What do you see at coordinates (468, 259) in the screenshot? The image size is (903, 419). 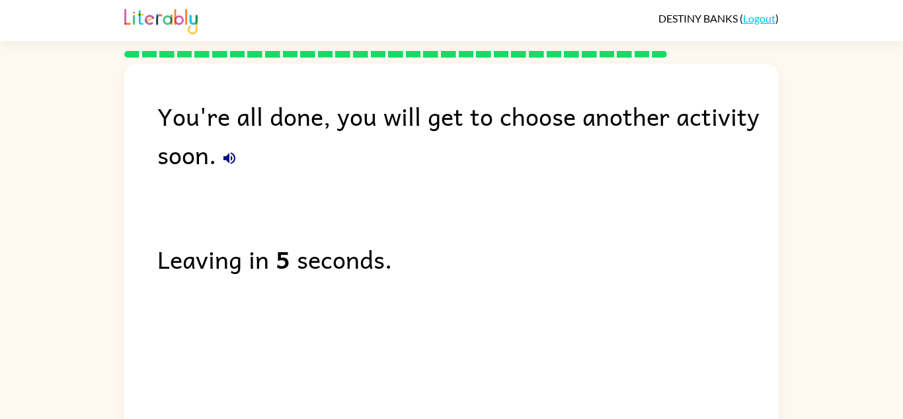 I see `div: Leaving in seconds.` at bounding box center [468, 259].